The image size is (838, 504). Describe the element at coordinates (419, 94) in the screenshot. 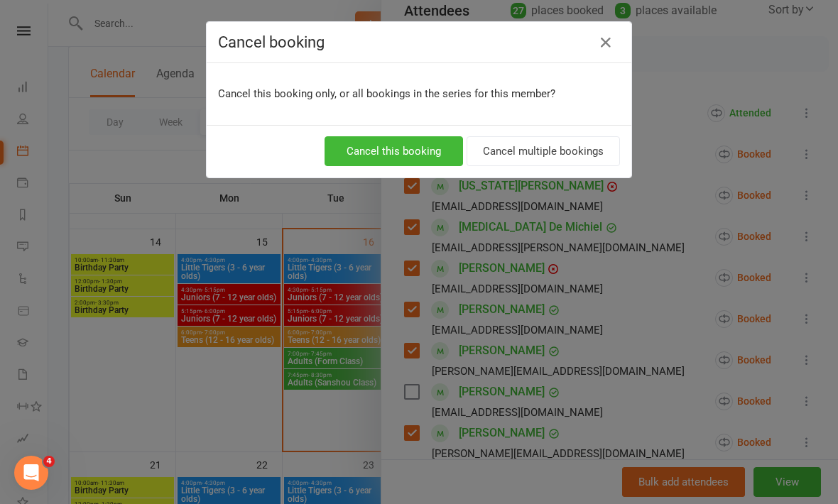

I see `p: Cancel this booking only, or all bookings in the series for this member?` at that location.